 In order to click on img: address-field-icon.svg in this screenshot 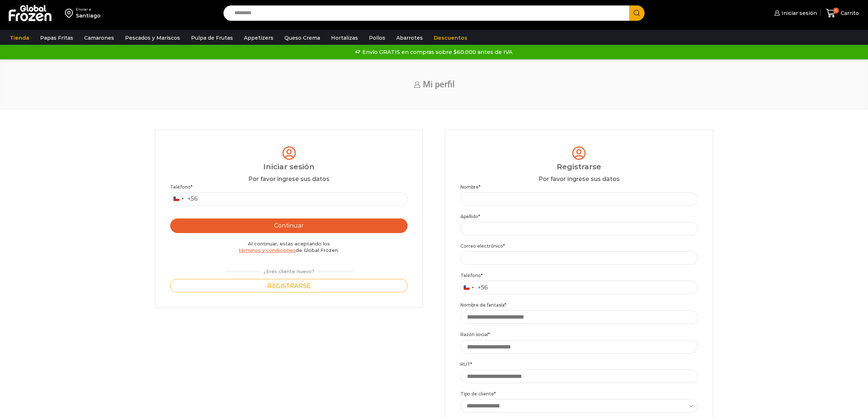, I will do `click(71, 13)`.